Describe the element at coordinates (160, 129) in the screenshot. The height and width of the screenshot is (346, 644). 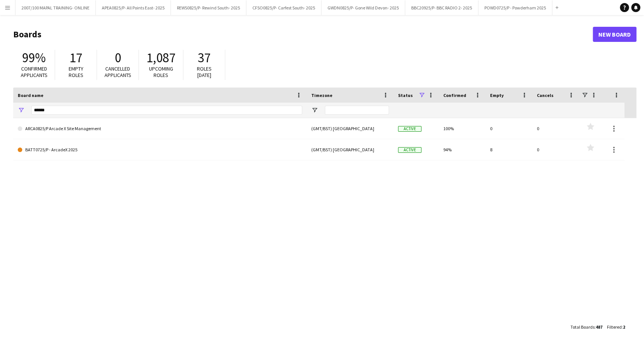
I see `a: ARCA0825/P Arcade X Site Management` at that location.